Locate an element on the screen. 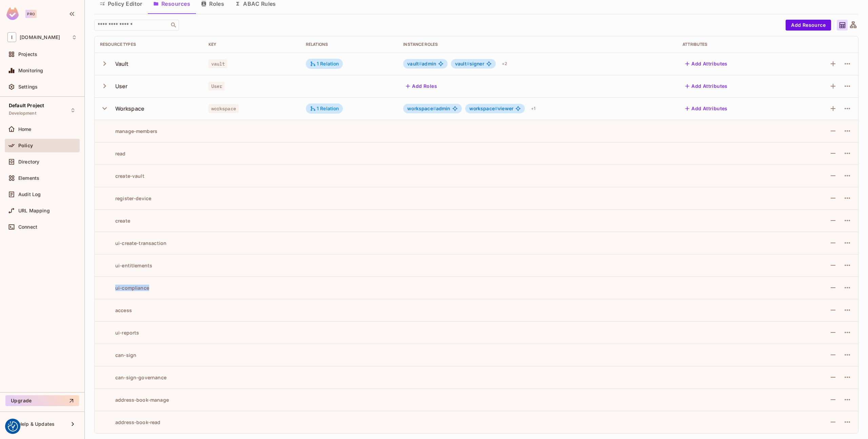 Image resolution: width=868 pixels, height=439 pixels. span: Elements is located at coordinates (29, 178).